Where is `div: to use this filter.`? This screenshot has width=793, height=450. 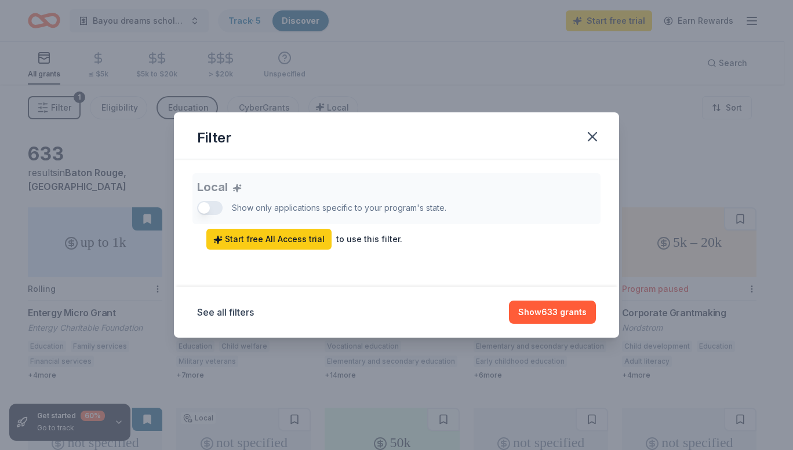 div: to use this filter. is located at coordinates (369, 239).